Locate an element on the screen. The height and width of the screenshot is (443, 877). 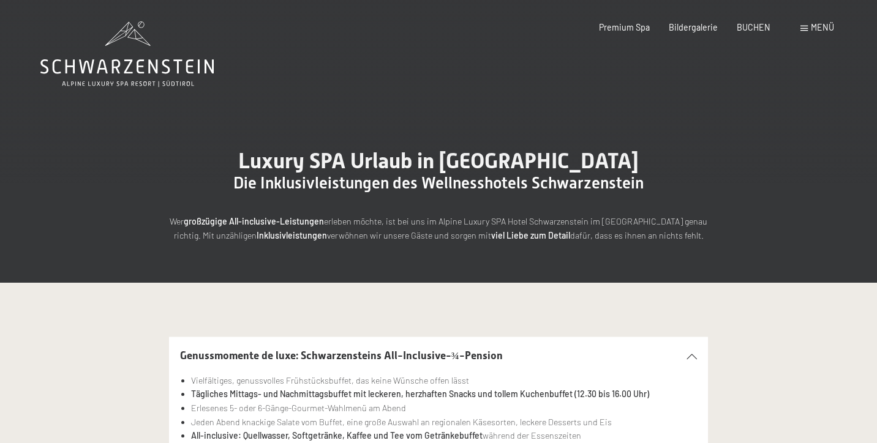
li: während der Essenszeiten is located at coordinates (444, 436).